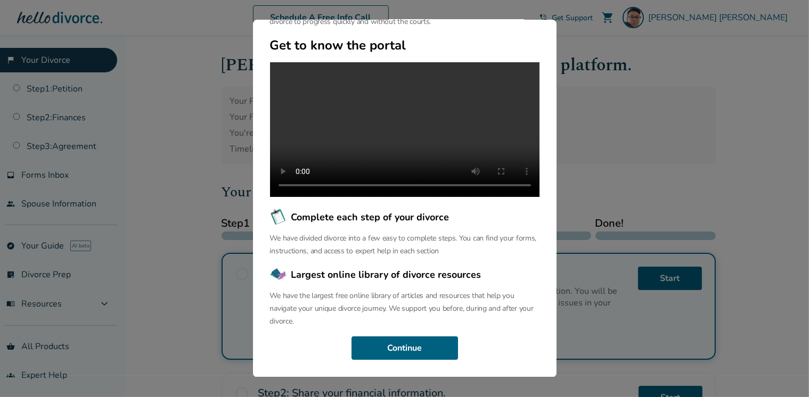  What do you see at coordinates (405, 348) in the screenshot?
I see `button: Continue` at bounding box center [405, 348].